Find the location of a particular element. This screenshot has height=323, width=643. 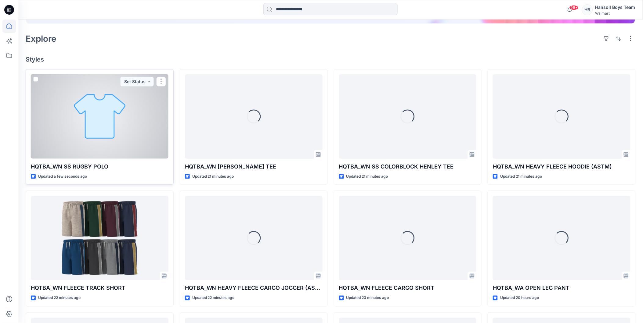

p: Updated 23 minutes ago is located at coordinates (368, 298).